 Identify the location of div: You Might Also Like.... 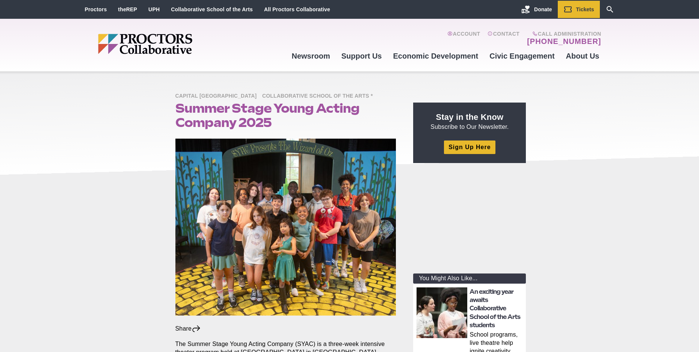
(469, 278).